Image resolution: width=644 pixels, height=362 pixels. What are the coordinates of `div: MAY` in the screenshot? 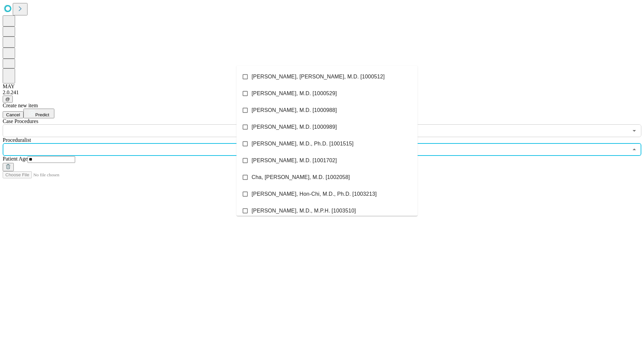 It's located at (322, 86).